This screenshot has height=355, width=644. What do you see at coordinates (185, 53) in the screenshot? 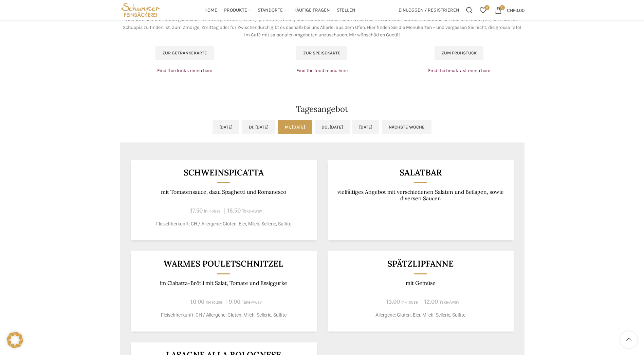
I see `span: Zur Getränkekarte` at bounding box center [185, 53].